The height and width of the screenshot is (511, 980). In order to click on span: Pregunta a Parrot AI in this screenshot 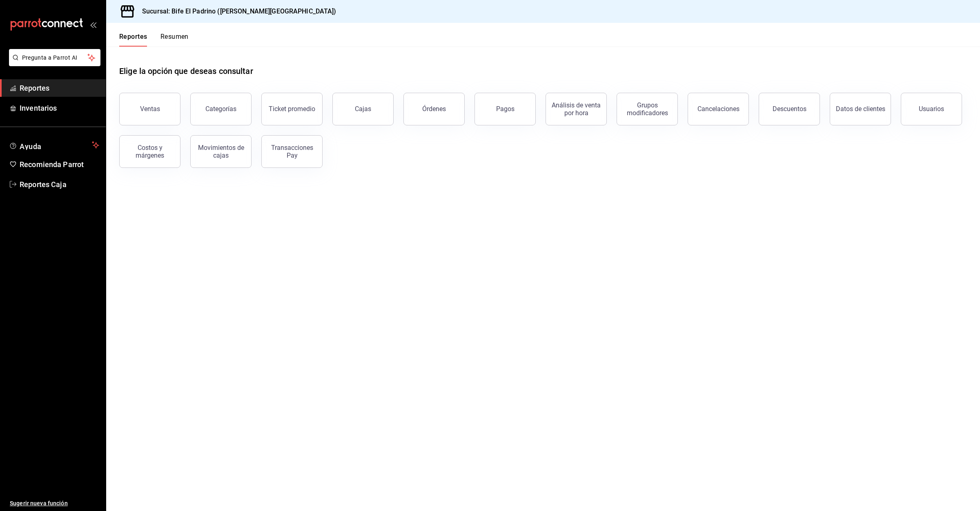, I will do `click(55, 58)`.